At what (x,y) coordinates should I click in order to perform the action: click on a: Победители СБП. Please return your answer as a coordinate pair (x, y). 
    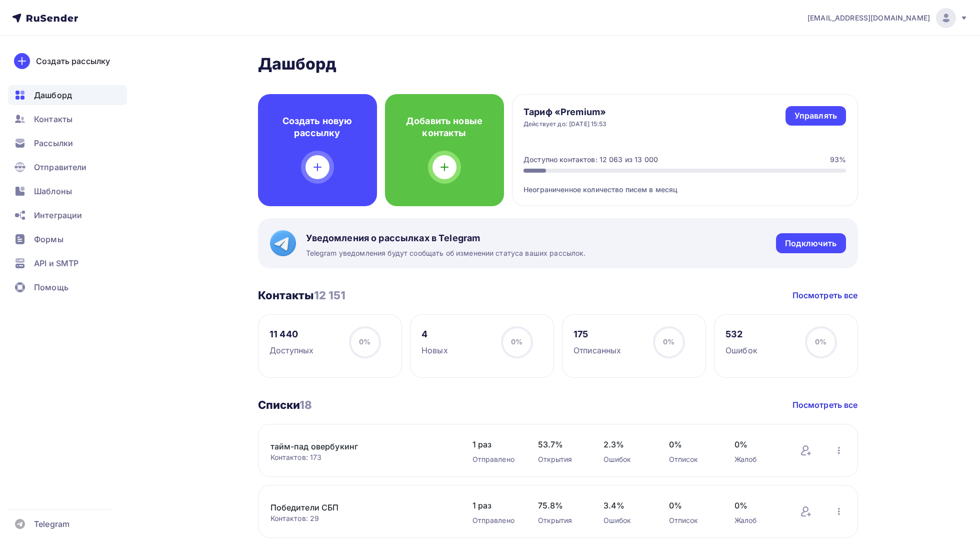
    Looking at the image, I should click on (356, 507).